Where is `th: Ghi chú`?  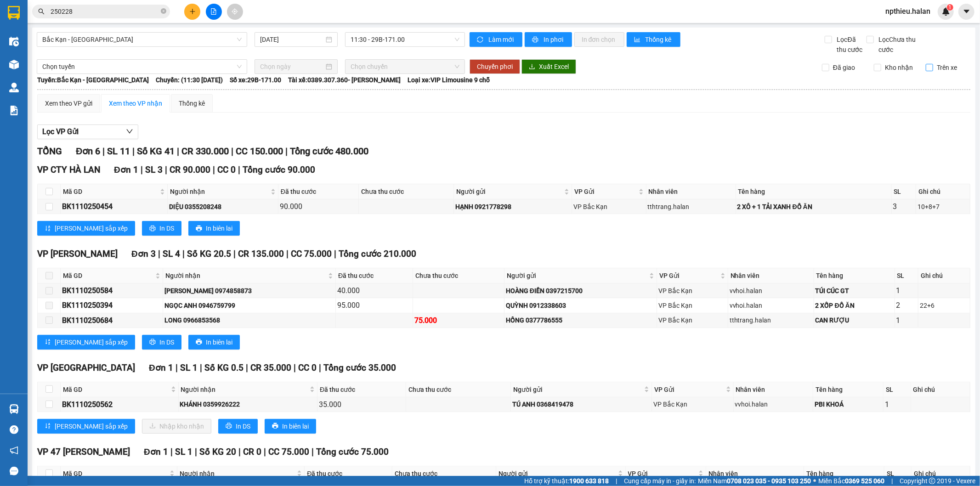
th: Ghi chú is located at coordinates (941, 473).